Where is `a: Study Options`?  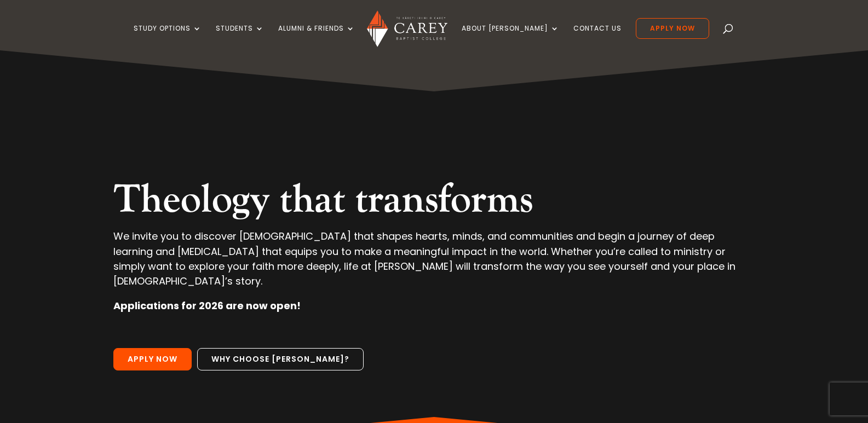 a: Study Options is located at coordinates (168, 37).